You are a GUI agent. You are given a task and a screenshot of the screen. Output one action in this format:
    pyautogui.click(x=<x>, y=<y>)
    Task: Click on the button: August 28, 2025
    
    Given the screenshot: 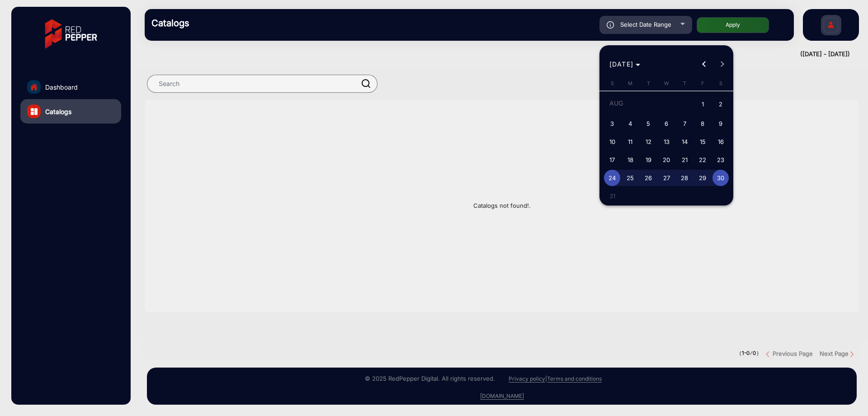 What is the action you would take?
    pyautogui.click(x=684, y=178)
    